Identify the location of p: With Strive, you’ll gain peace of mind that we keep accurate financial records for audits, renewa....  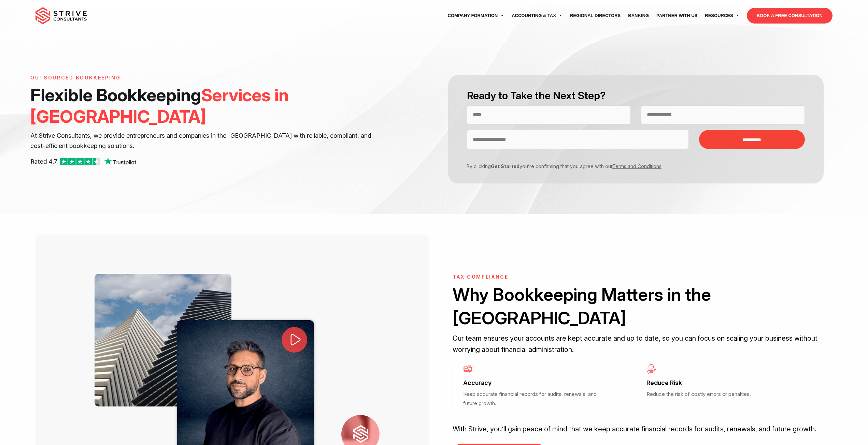
(636, 429).